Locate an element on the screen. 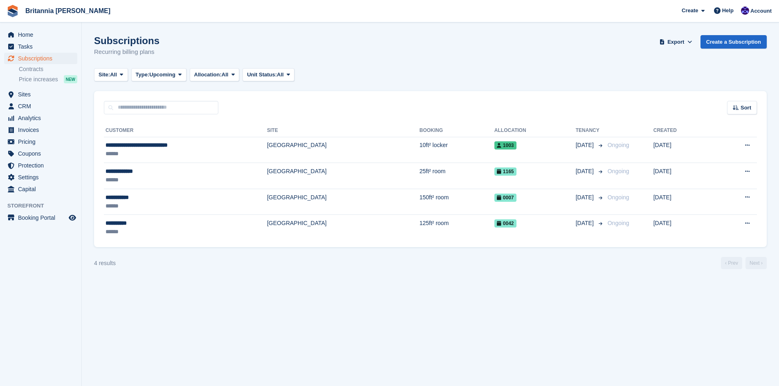 The width and height of the screenshot is (779, 386). span: Account is located at coordinates (761, 11).